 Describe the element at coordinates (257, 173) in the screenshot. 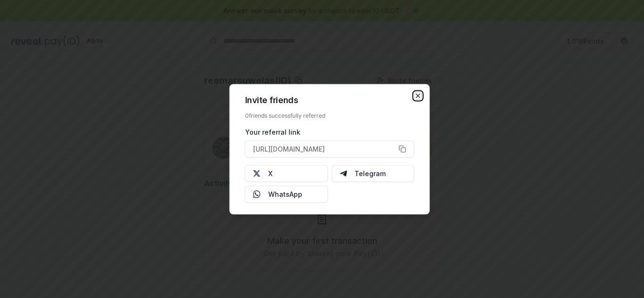

I see `img: X` at that location.